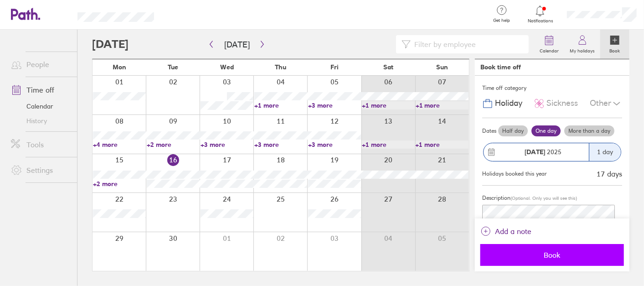 This screenshot has width=644, height=286. What do you see at coordinates (589, 131) in the screenshot?
I see `label: More than a day` at bounding box center [589, 131].